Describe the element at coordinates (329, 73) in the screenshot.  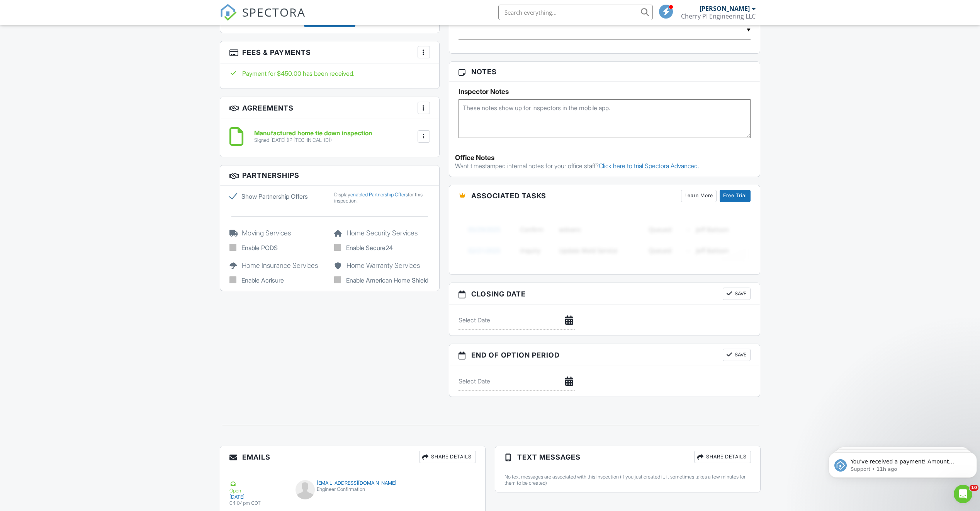
I see `div: Payment for $450.00 has been received.` at that location.